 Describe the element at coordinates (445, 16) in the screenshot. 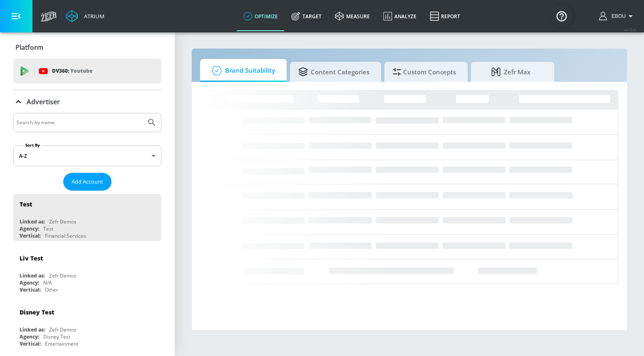

I see `a: Report` at that location.